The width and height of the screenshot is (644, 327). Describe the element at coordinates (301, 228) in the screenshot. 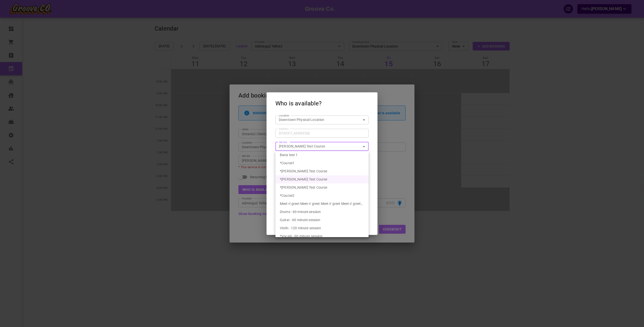

I see `span: Violin - 120 minute session` at that location.